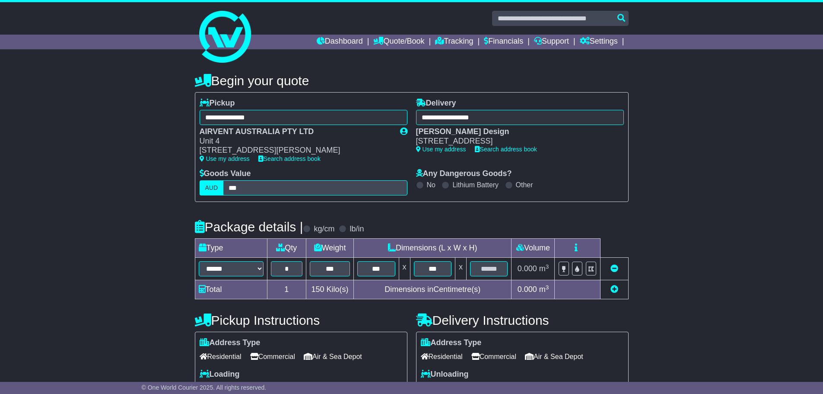  Describe the element at coordinates (433, 290) in the screenshot. I see `td: Dimensions in Centimetre(s)` at that location.